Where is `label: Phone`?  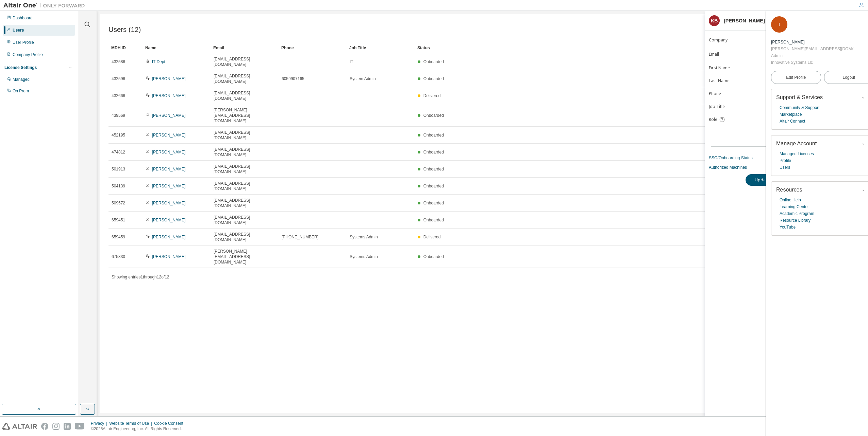 label: Phone is located at coordinates (739, 94).